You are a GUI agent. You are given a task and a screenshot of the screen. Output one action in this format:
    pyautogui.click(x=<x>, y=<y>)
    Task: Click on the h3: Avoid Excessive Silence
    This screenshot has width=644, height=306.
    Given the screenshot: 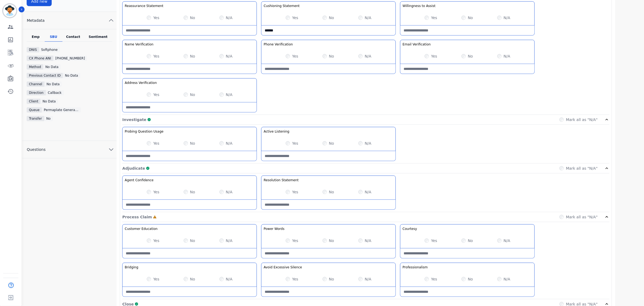 What is the action you would take?
    pyautogui.click(x=282, y=267)
    